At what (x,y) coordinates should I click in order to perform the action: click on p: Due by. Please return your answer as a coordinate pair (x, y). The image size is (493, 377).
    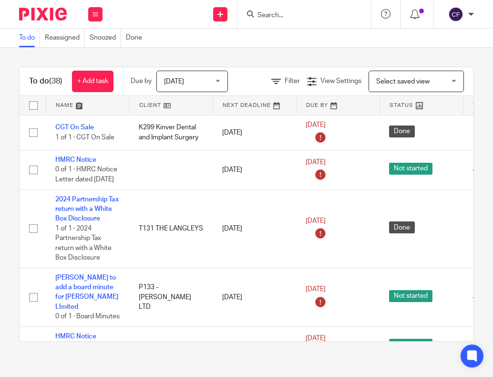
    Looking at the image, I should click on (141, 81).